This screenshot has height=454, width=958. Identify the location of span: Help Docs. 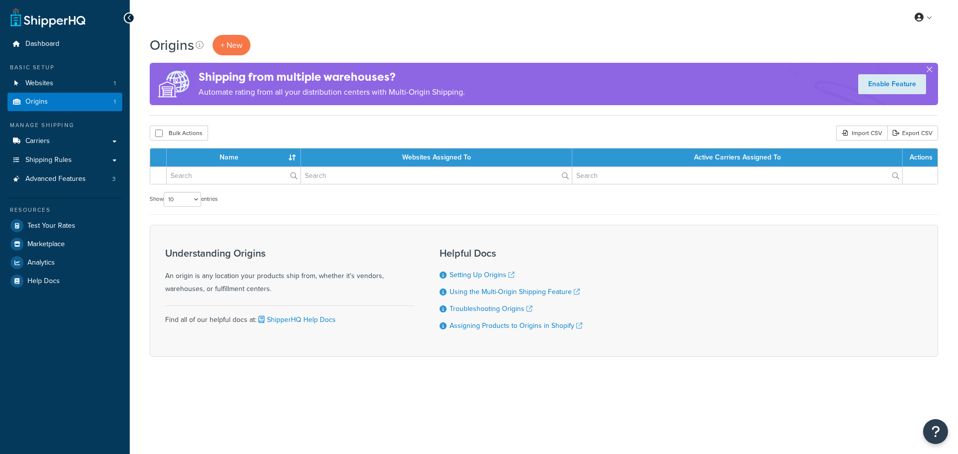
(43, 281).